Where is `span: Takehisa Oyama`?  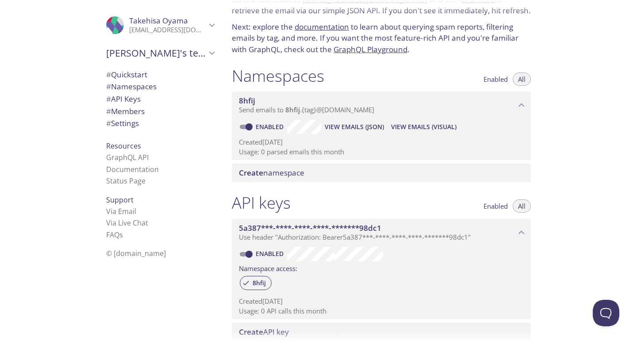
span: Takehisa Oyama is located at coordinates (158, 20).